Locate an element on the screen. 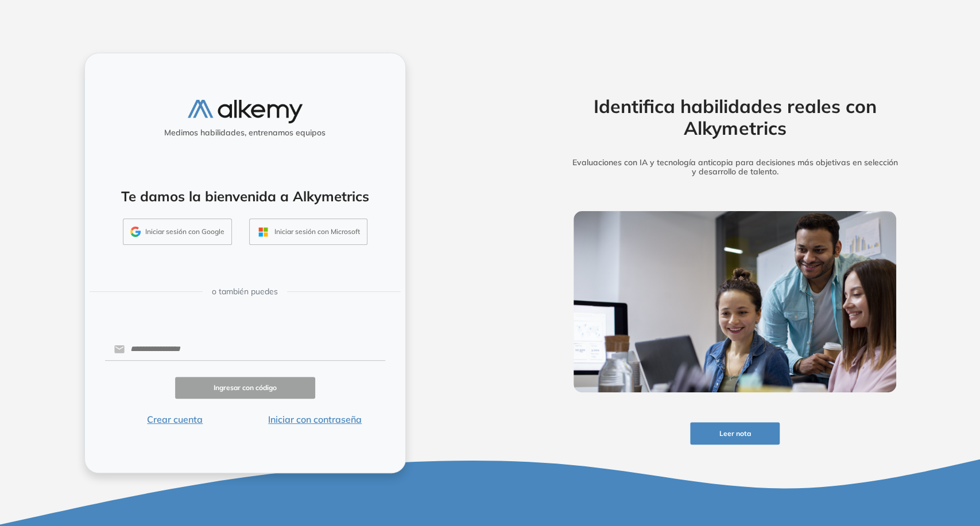 Image resolution: width=980 pixels, height=526 pixels. button: Crear cuenta is located at coordinates (175, 419).